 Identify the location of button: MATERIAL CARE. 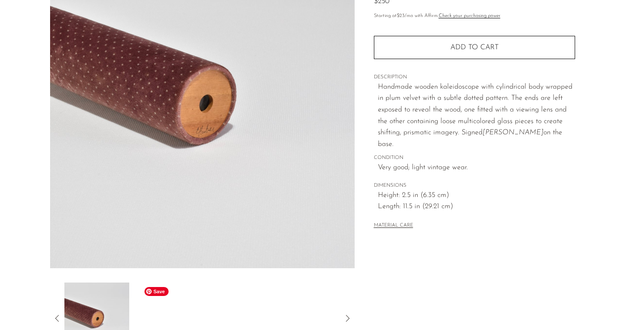
(394, 226).